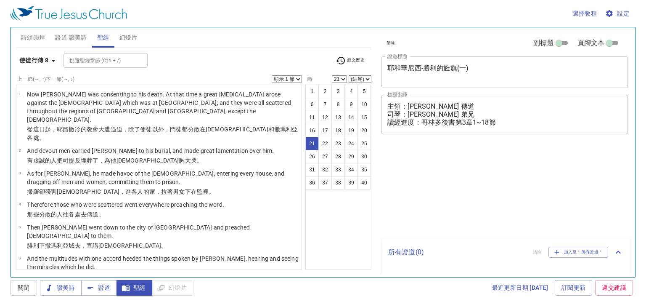 The width and height of the screenshot is (646, 307). I want to click on span: 5, so click(19, 226).